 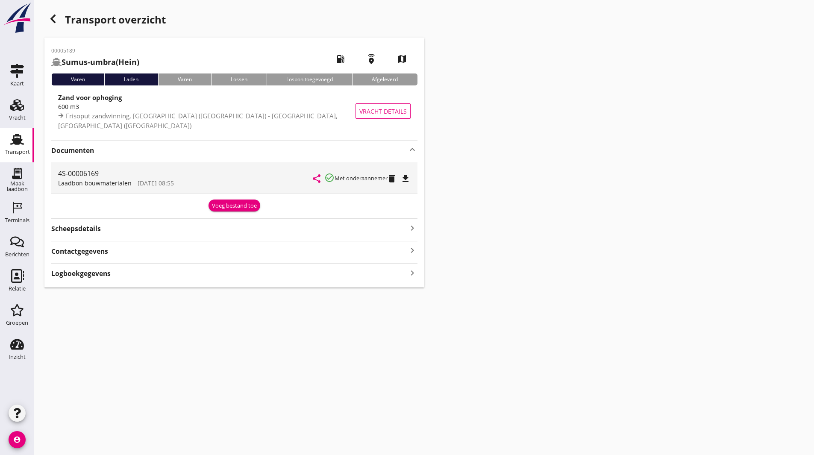 What do you see at coordinates (17, 254) in the screenshot?
I see `div: Berichten` at bounding box center [17, 254].